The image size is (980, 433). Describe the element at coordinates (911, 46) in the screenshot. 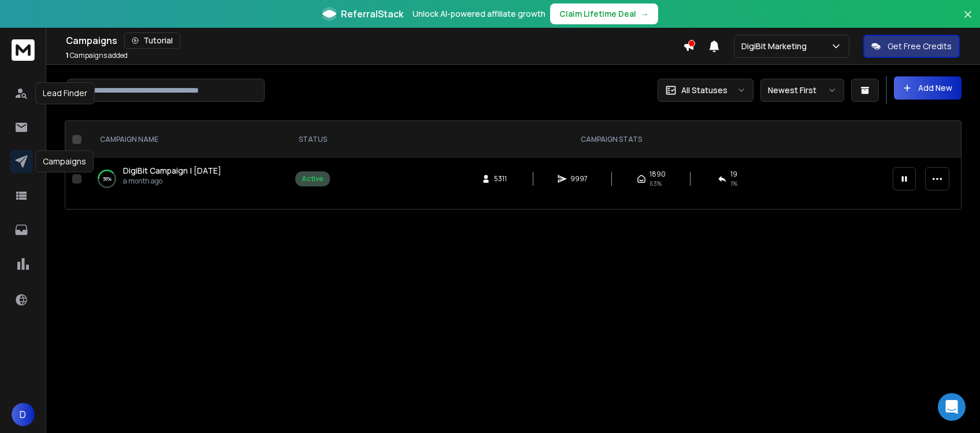

I see `button: Get Free Credits` at that location.